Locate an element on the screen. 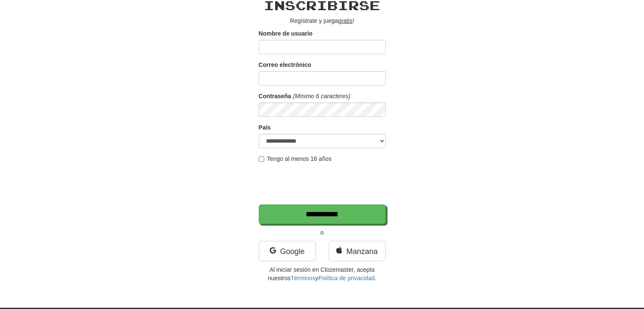 The image size is (644, 309). input: Tengo al menos 16 años is located at coordinates (261, 159).